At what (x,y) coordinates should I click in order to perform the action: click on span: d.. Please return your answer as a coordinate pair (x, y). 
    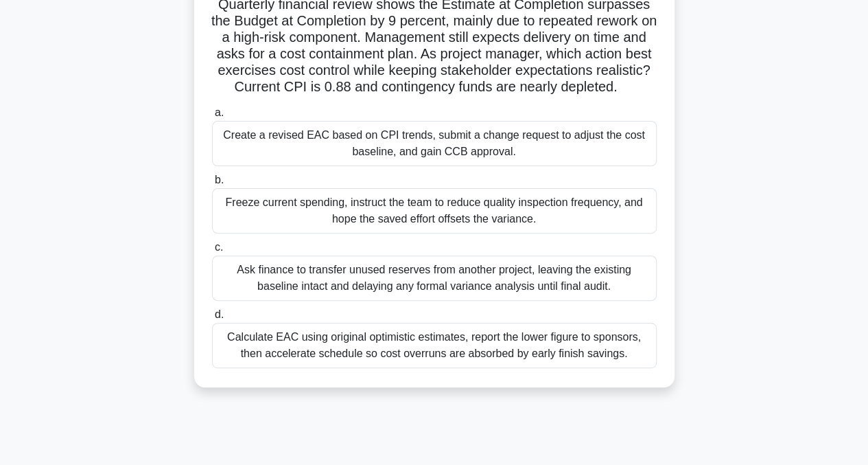
    Looking at the image, I should click on (219, 314).